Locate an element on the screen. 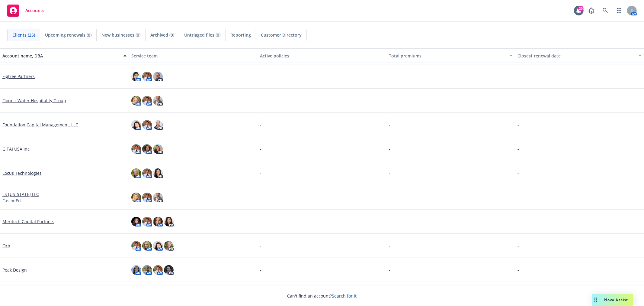  span: FusionEd is located at coordinates (12, 200).